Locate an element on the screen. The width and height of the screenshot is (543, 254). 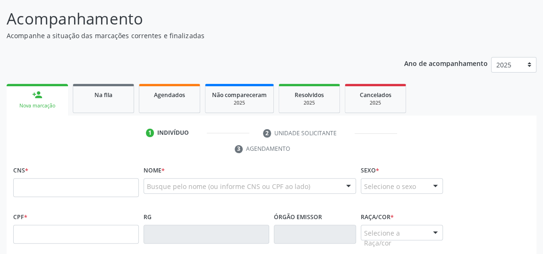
label: Raça/cor is located at coordinates (377, 218).